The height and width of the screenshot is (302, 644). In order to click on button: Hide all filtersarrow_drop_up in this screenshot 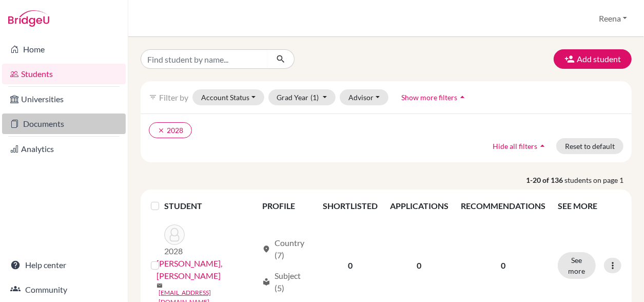, I will do `click(520, 146)`.